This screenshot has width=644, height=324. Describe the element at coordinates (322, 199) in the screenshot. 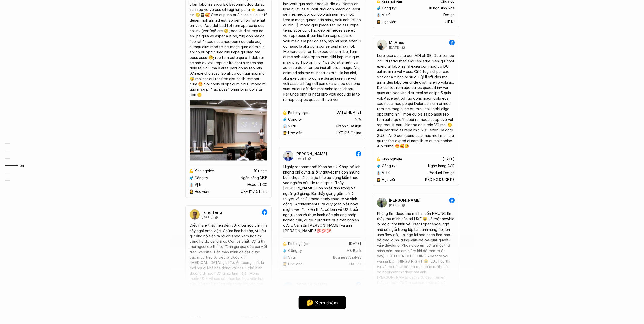

I see `div: Highly recommend! Khóa học UX hay, bổ ích không chỉ dừng lại ở lý thuyết mà còn những buổi thực h...` at that location.